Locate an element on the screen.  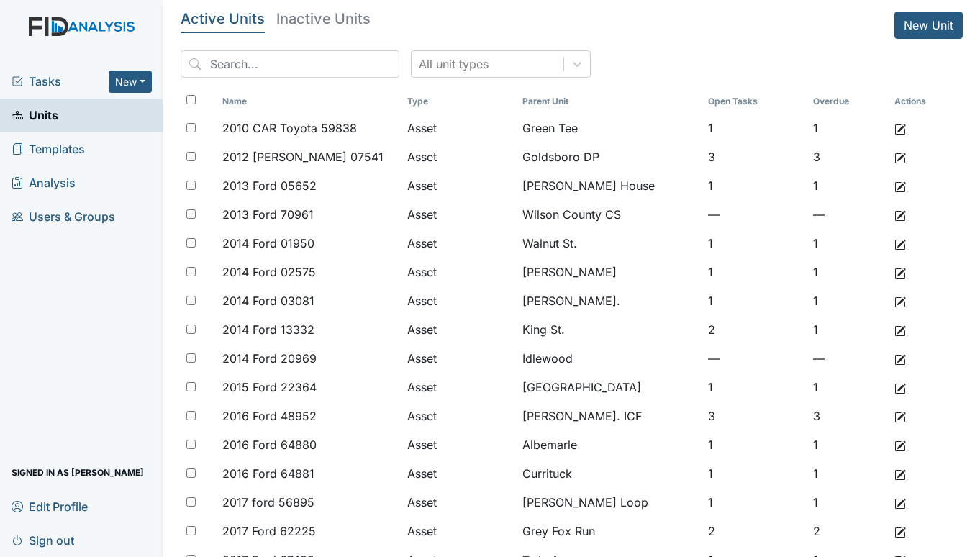
input: Toggle All Rows Selected is located at coordinates (191, 99).